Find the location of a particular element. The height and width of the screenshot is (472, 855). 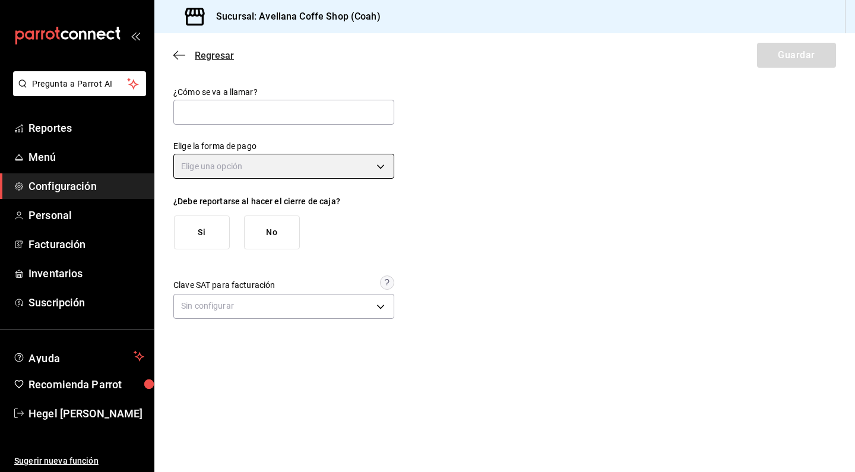

span: Sugerir nueva función is located at coordinates (79, 461).